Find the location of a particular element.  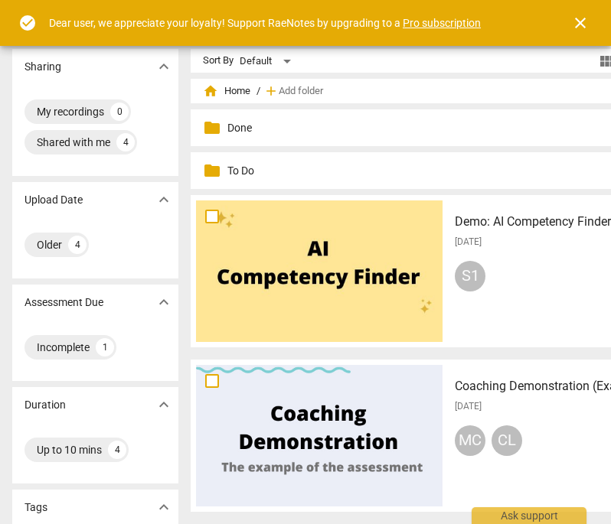

div: Sort By is located at coordinates (218, 60).